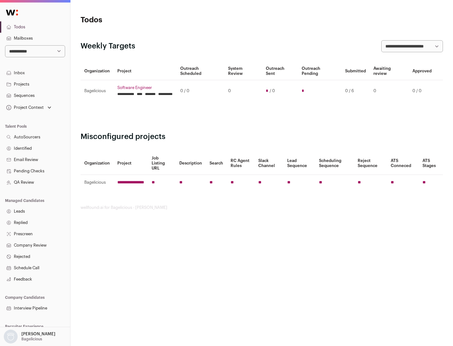 This screenshot has width=453, height=346. I want to click on th: Awaiting review, so click(389, 71).